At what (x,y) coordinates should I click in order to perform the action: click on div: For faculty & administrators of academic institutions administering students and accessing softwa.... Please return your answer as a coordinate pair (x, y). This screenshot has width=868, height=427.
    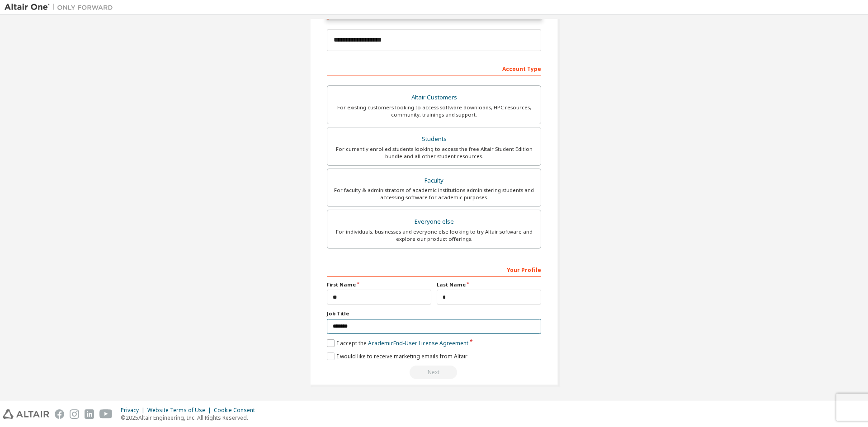
    Looking at the image, I should click on (434, 194).